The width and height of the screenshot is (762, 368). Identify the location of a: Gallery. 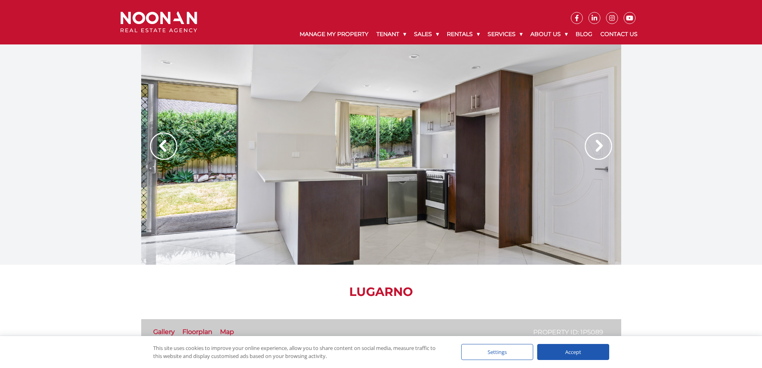
(164, 331).